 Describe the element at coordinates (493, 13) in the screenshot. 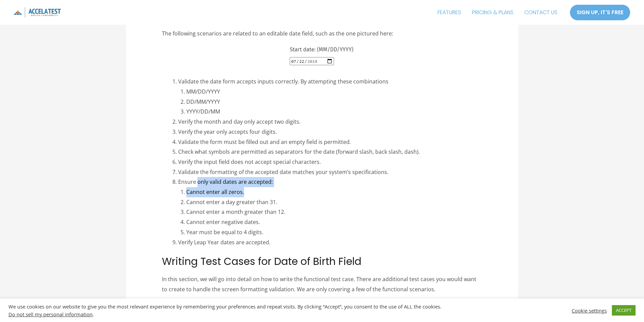

I see `a: PRICING & PLANS` at that location.